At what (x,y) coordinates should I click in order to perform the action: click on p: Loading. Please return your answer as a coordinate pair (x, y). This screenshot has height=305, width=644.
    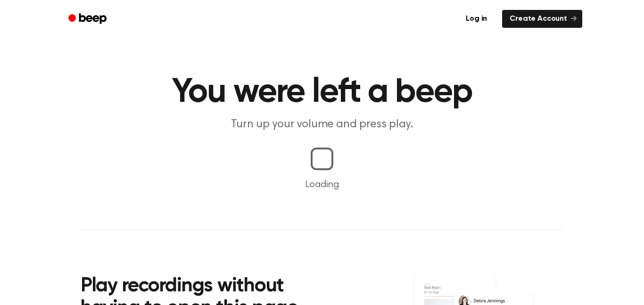
    Looking at the image, I should click on (322, 184).